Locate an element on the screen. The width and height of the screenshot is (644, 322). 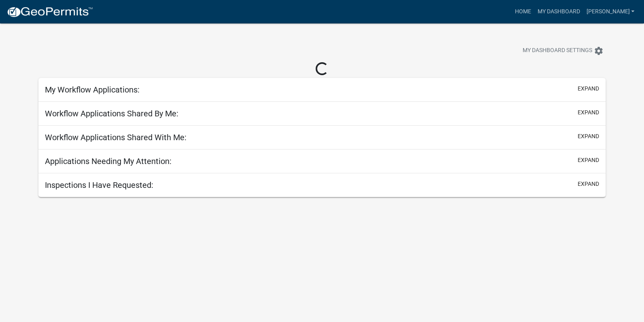
span: My Dashboard Settings is located at coordinates (558, 51).